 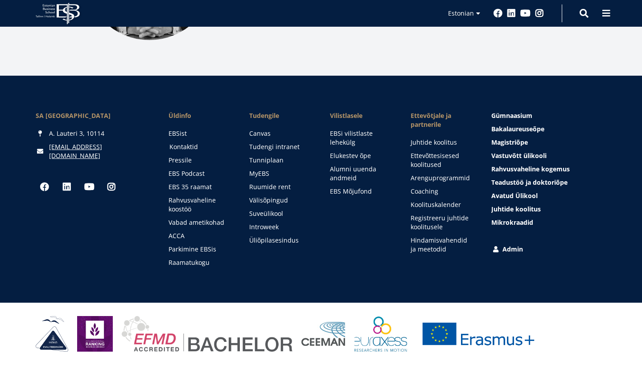 I want to click on span: Ettevõtjale ja partnerile, so click(x=442, y=120).